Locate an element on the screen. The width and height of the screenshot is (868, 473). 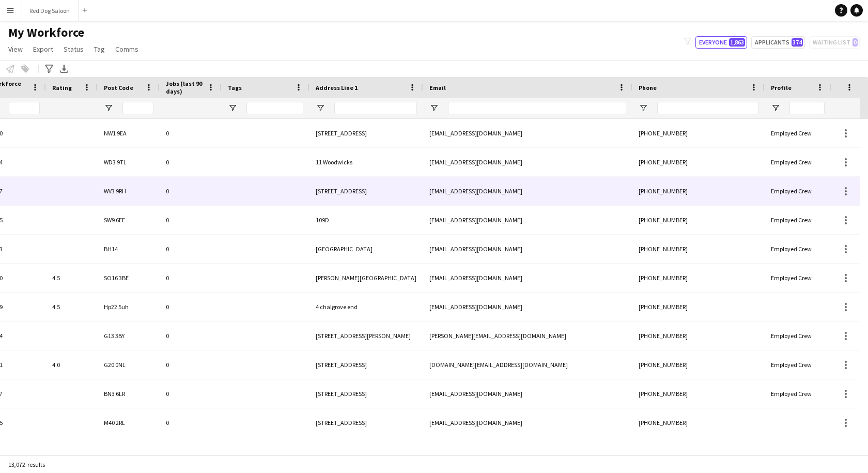
span: My Workforce is located at coordinates (46, 33).